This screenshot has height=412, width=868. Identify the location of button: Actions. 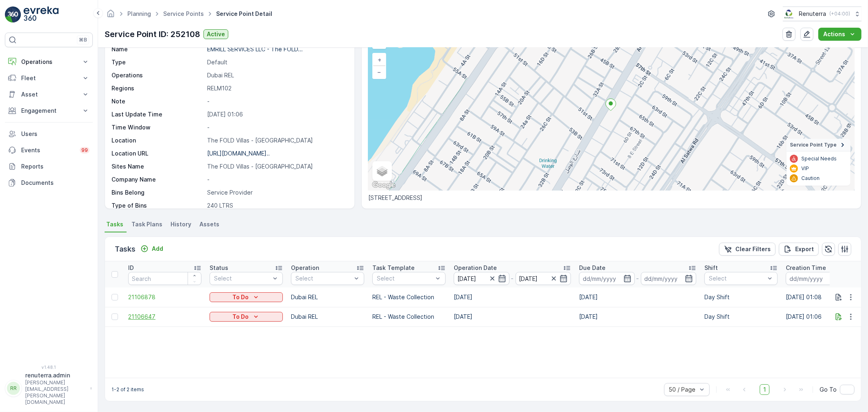
(840, 34).